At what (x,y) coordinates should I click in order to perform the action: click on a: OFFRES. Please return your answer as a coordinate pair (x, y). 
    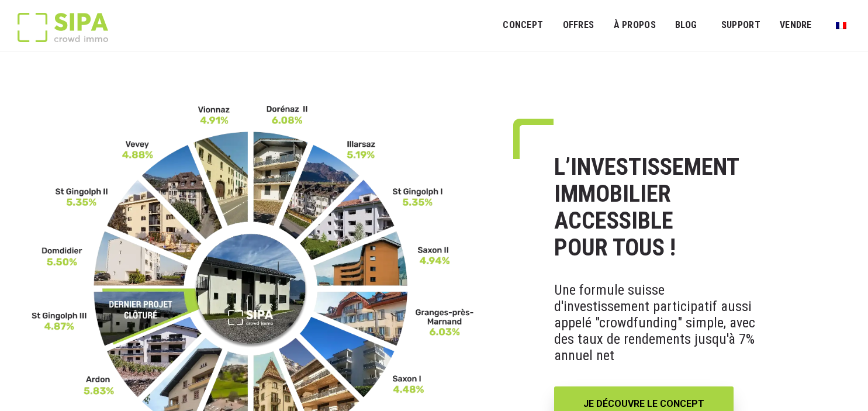
    Looking at the image, I should click on (578, 25).